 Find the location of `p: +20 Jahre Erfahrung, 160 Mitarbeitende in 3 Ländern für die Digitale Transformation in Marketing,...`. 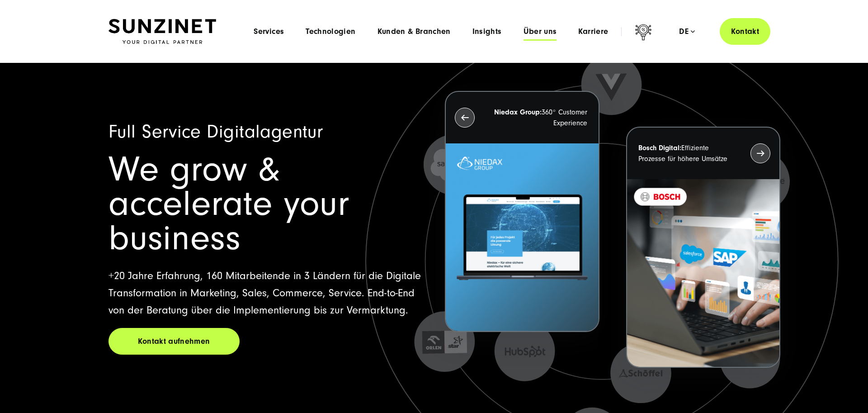

p: +20 Jahre Erfahrung, 160 Mitarbeitende in 3 Ländern für die Digitale Transformation in Marketing,... is located at coordinates (266, 293).